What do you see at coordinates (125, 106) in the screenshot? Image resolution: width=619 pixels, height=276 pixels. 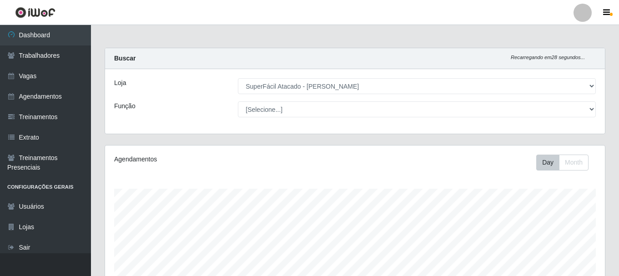 I see `label: Função` at bounding box center [125, 106].